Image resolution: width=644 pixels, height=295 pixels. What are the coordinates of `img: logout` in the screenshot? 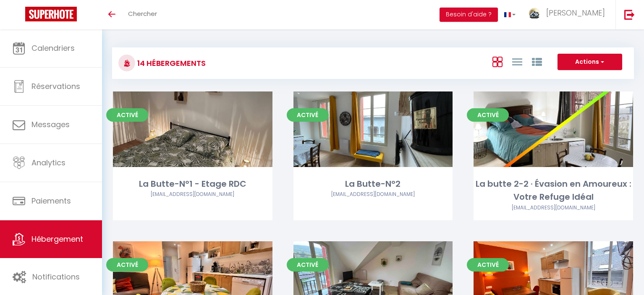 It's located at (629, 14).